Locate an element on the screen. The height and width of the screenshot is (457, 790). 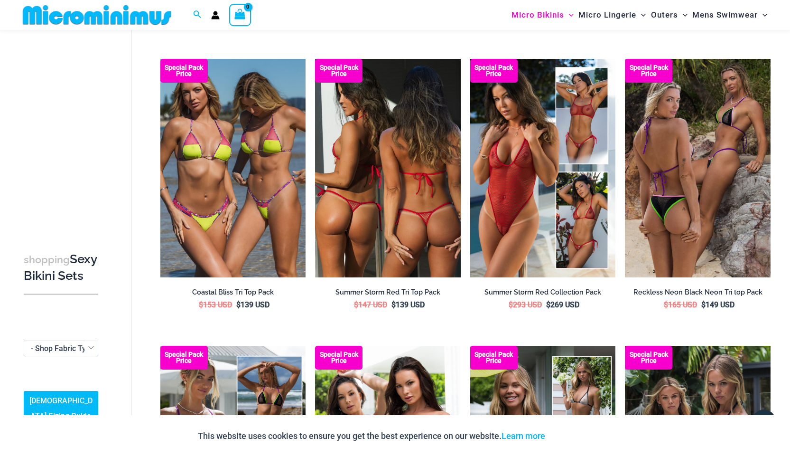
img: Coastal Bliss Leopard Sunset Tri Top Pack is located at coordinates (233, 168).